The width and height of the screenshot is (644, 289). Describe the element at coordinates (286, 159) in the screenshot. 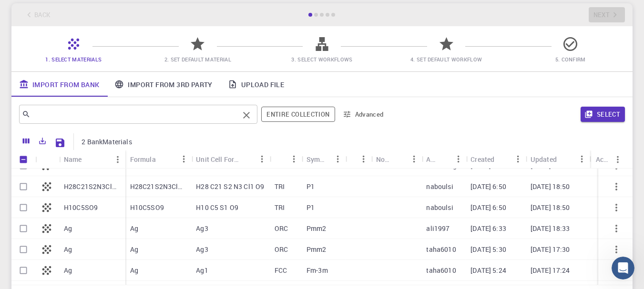

I see `div: Lattice` at that location.